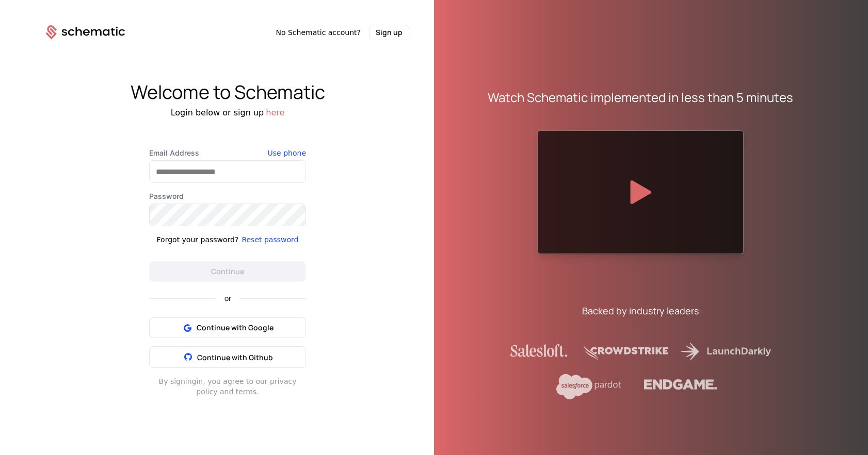 The image size is (868, 455). I want to click on button: Use phone, so click(287, 153).